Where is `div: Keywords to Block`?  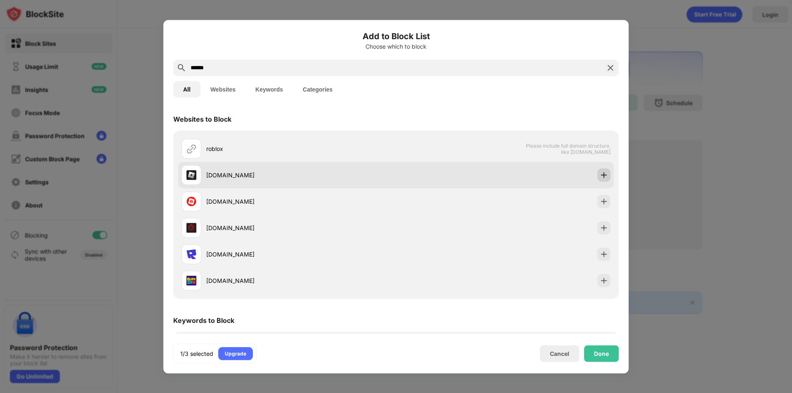
div: Keywords to Block is located at coordinates (204, 320).